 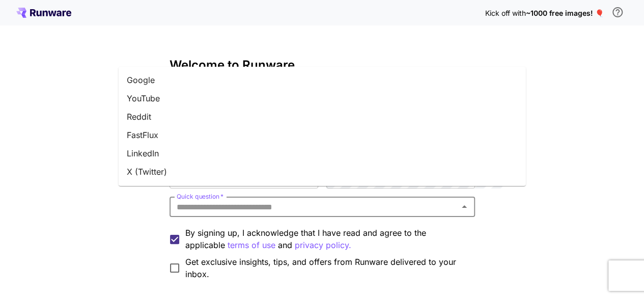 What do you see at coordinates (322, 98) in the screenshot?
I see `li: YouTube` at bounding box center [322, 98].